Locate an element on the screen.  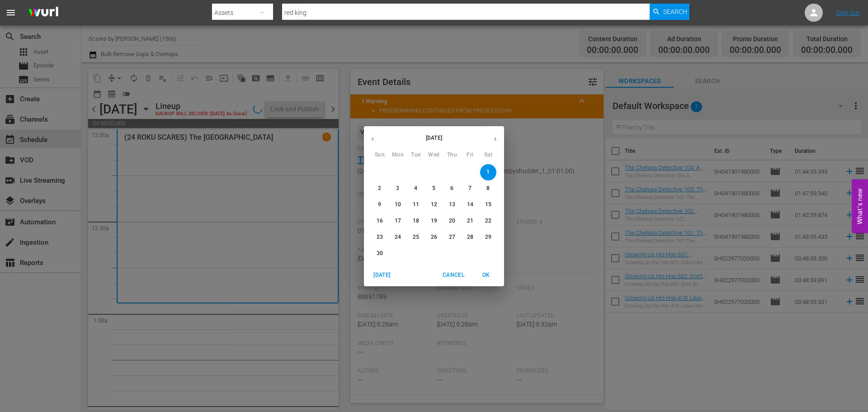
span: menu is located at coordinates (11, 13).